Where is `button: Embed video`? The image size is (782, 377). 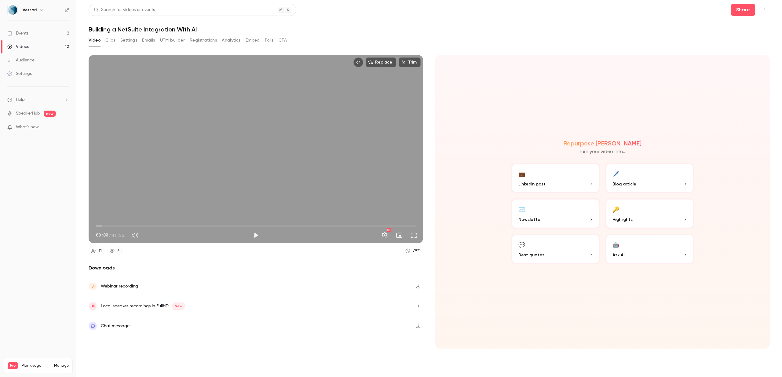
button: Embed video is located at coordinates (358, 62).